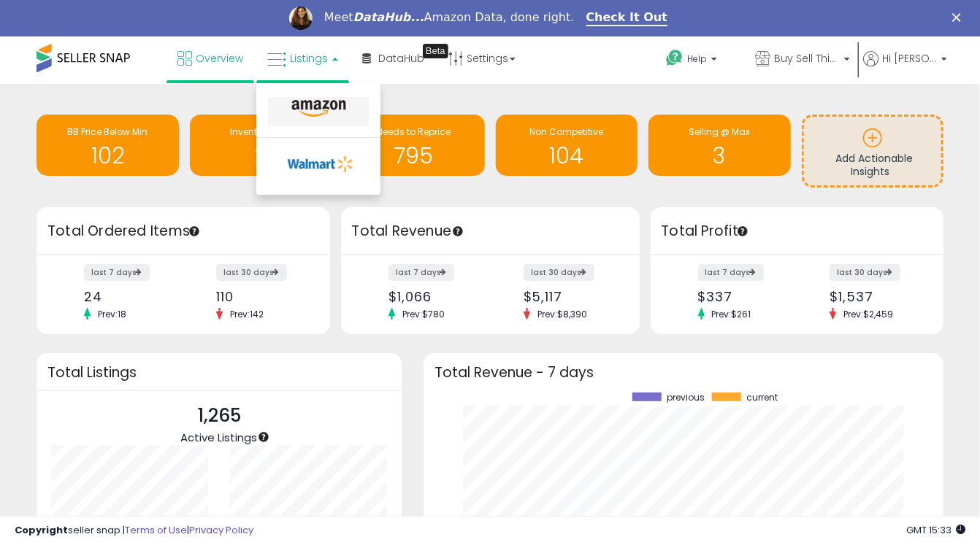 This screenshot has height=545, width=980. Describe the element at coordinates (566, 131) in the screenshot. I see `span: Non Competitive` at that location.